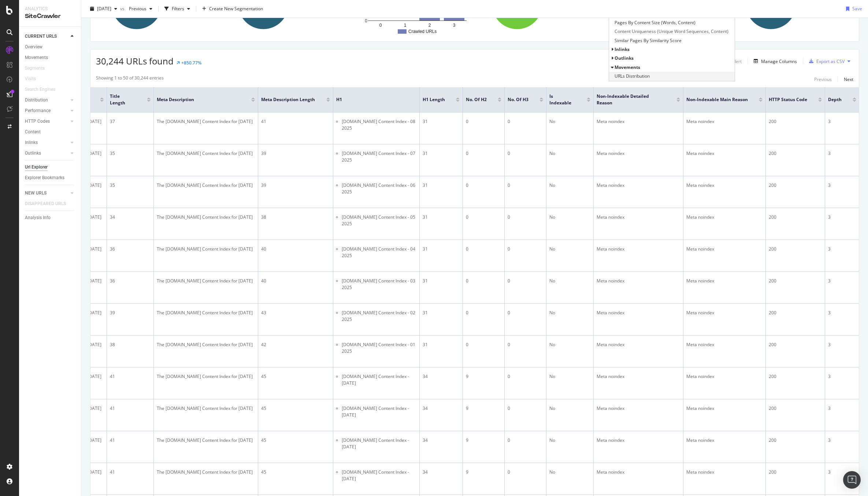 Image resolution: width=868 pixels, height=496 pixels. Describe the element at coordinates (40, 89) in the screenshot. I see `div: Search Engines` at that location.